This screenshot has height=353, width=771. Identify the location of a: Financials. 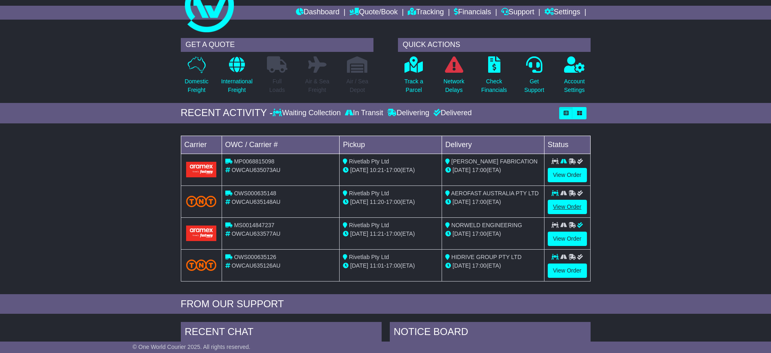
(472, 13).